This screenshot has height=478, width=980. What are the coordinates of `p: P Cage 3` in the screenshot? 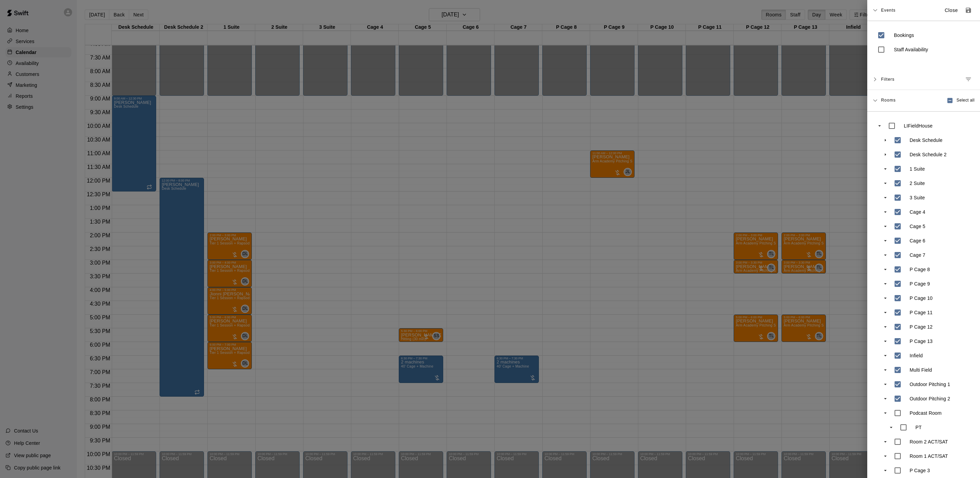 It's located at (920, 471).